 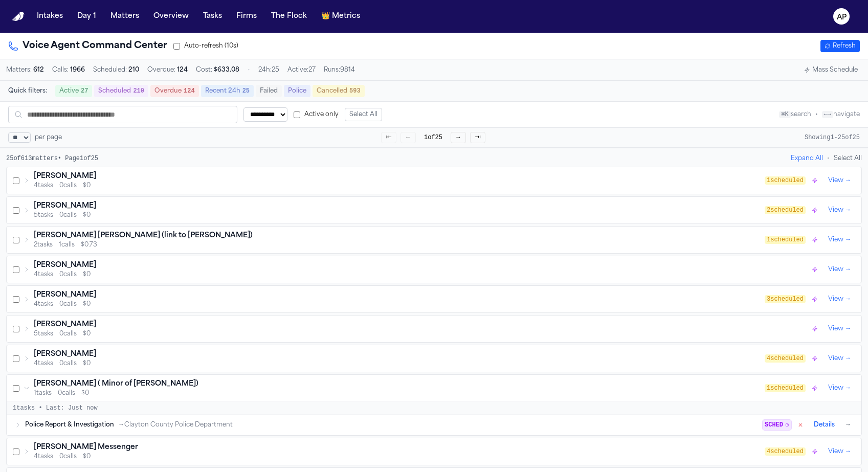 What do you see at coordinates (171, 16) in the screenshot?
I see `a: Overview` at bounding box center [171, 16].